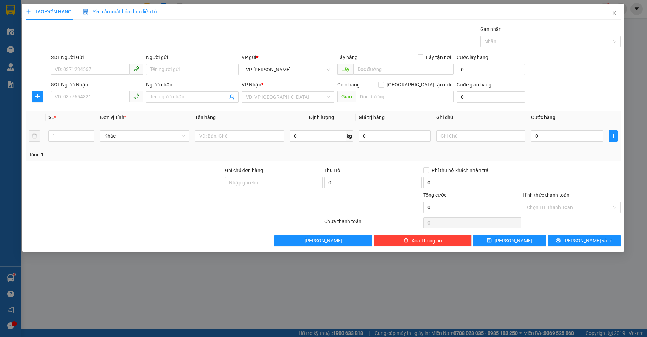  Describe the element at coordinates (472, 57) in the screenshot. I see `label: Cước lấy hàng` at that location.